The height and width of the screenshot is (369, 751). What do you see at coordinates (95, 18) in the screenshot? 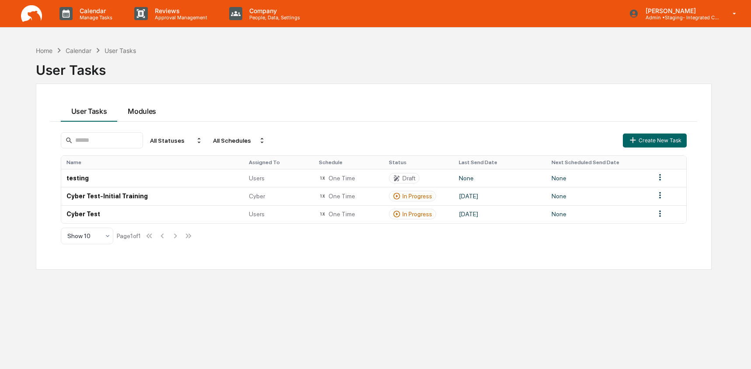
I see `p: Manage Tasks` at bounding box center [95, 18].